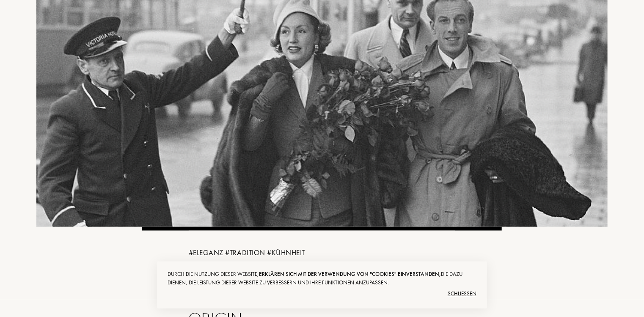 Image resolution: width=644 pixels, height=317 pixels. Describe the element at coordinates (322, 294) in the screenshot. I see `div: Schließen` at that location.